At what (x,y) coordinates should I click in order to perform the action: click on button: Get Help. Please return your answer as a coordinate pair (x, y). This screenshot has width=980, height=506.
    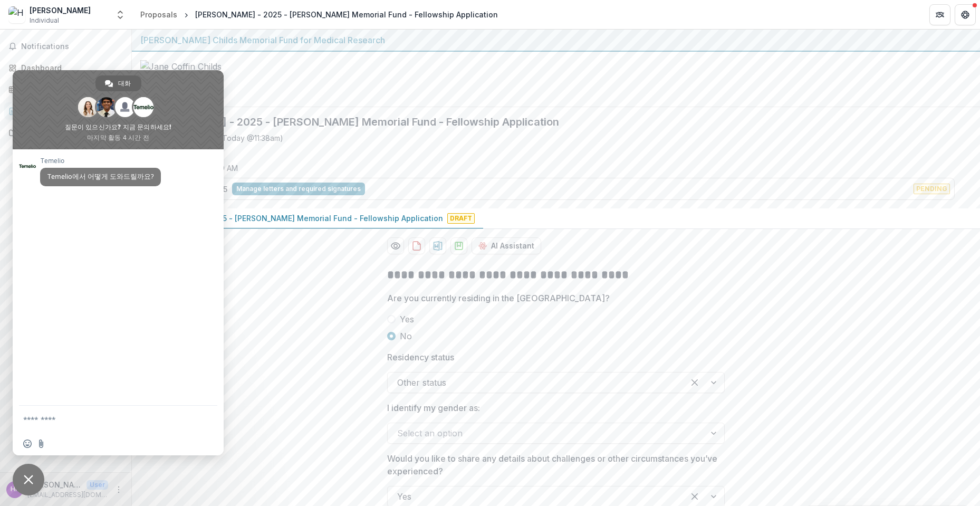
    Looking at the image, I should click on (966, 14).